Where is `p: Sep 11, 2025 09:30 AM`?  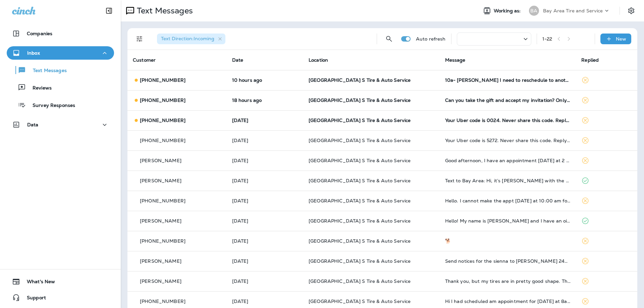
p: Sep 11, 2025 09:30 AM is located at coordinates (265, 301).